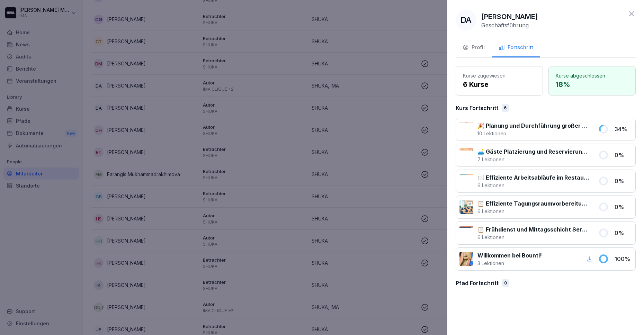 The image size is (644, 335). What do you see at coordinates (466, 20) in the screenshot?
I see `div: DA` at bounding box center [466, 20].